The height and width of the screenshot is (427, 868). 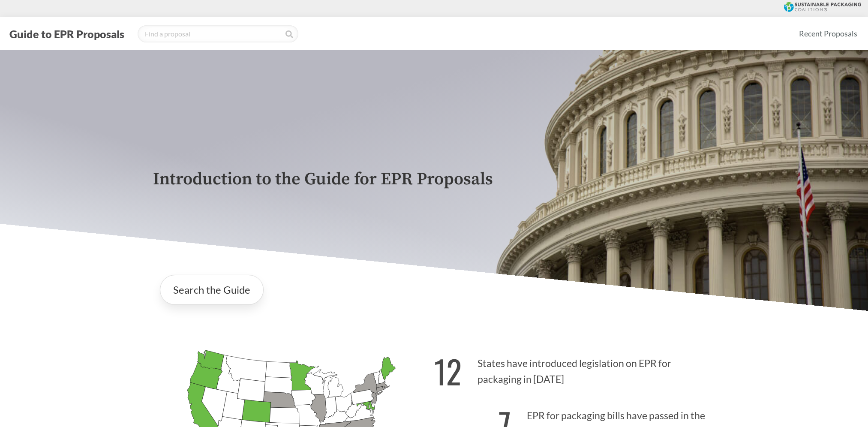 What do you see at coordinates (218, 34) in the screenshot?
I see `input: Find a proposal` at bounding box center [218, 34].